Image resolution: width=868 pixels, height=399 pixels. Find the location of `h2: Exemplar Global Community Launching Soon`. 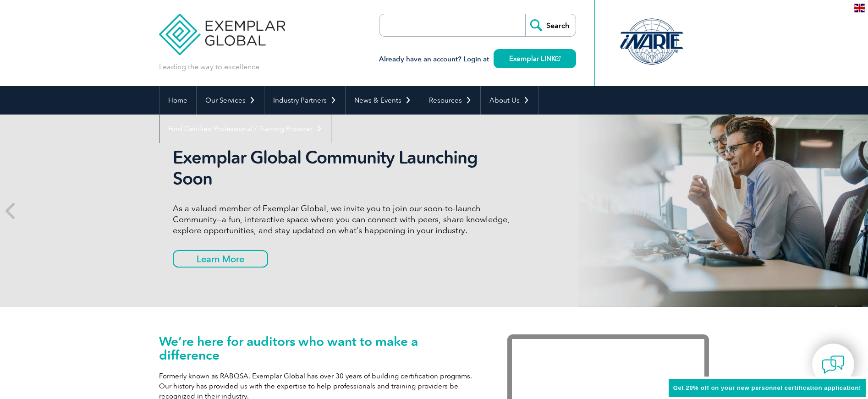

h2: Exemplar Global Community Launching Soon is located at coordinates (345, 168).